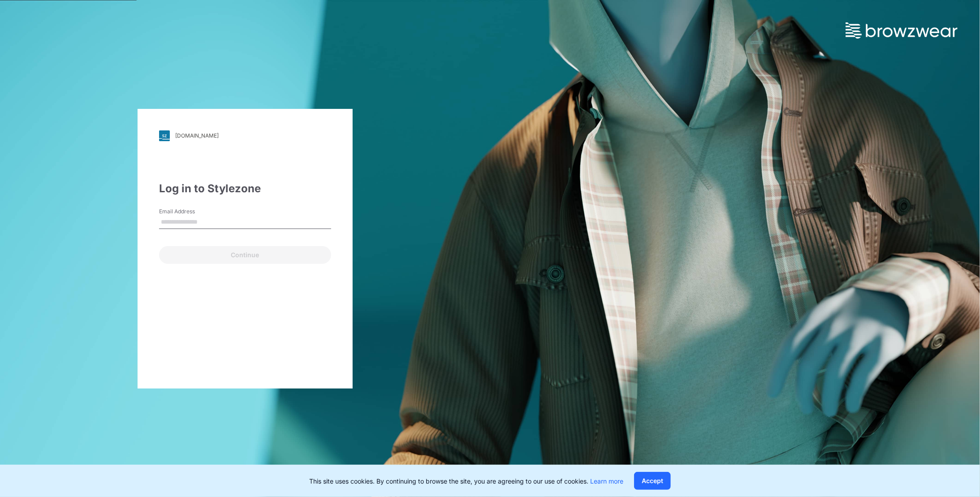 The height and width of the screenshot is (497, 980). What do you see at coordinates (901, 31) in the screenshot?
I see `img: browzwear-logo.73288ffb.svg` at bounding box center [901, 31].